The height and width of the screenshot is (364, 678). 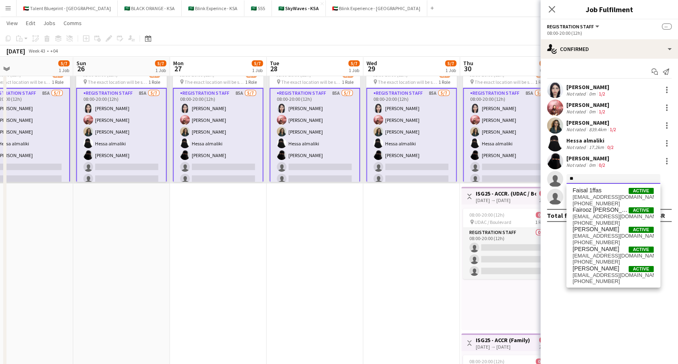 I want to click on h3: ISG25 - ACCR. (UDAC / Boulevard), so click(x=506, y=193).